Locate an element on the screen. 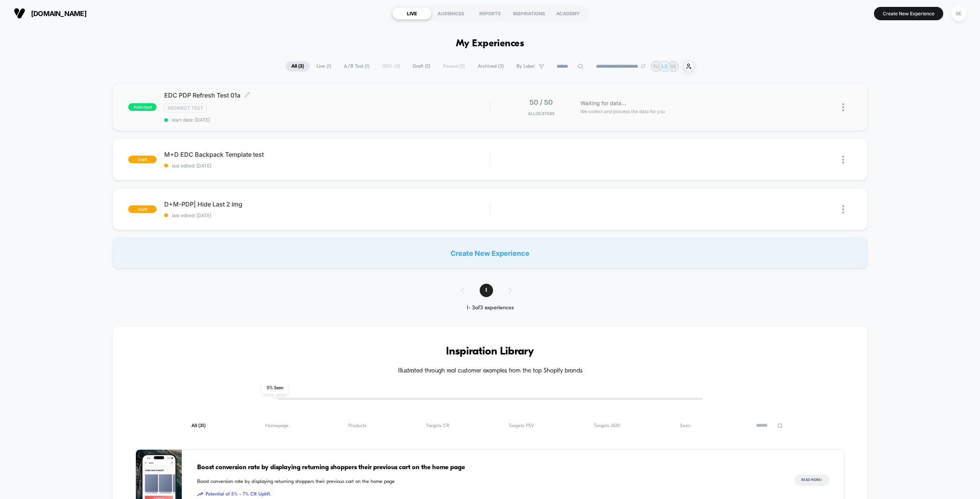 This screenshot has width=980, height=499. span: By Label is located at coordinates (525, 66).